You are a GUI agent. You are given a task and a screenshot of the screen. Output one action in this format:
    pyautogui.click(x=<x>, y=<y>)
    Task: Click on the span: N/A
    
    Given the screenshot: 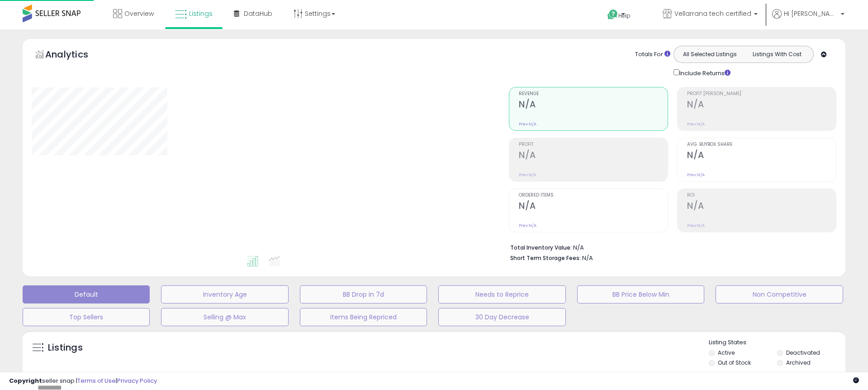 What is the action you would take?
    pyautogui.click(x=587, y=257)
    